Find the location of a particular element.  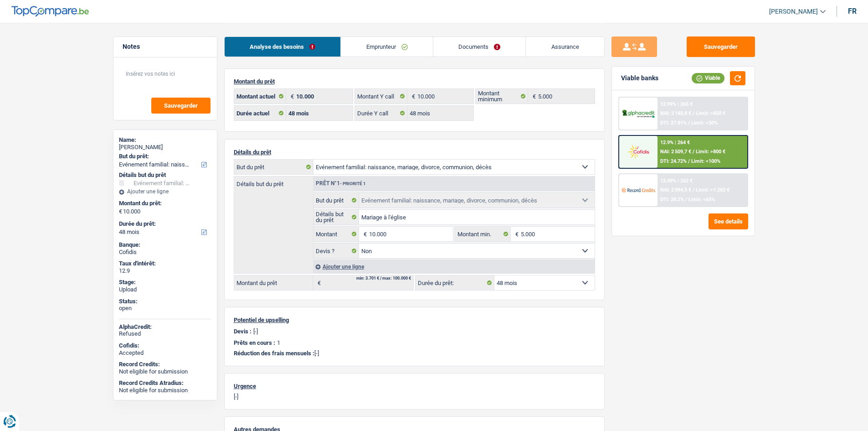

a: Assurance is located at coordinates (564, 47).